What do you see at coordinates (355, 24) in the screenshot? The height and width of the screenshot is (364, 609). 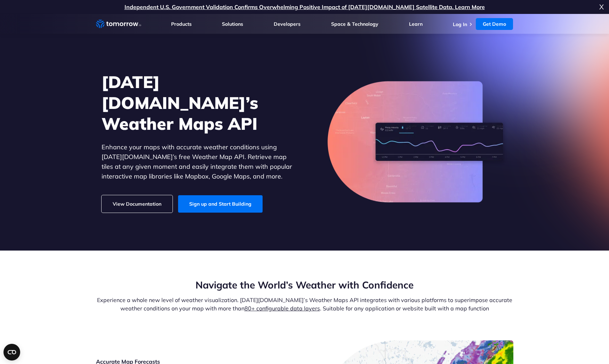 I see `a: Space & Technology` at bounding box center [355, 24].